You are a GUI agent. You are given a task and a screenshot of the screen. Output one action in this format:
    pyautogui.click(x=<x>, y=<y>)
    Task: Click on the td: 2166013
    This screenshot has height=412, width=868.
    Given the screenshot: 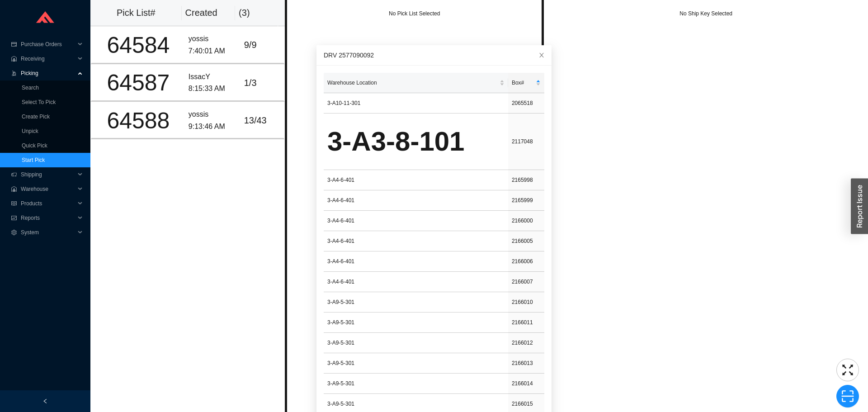 What is the action you would take?
    pyautogui.click(x=526, y=363)
    